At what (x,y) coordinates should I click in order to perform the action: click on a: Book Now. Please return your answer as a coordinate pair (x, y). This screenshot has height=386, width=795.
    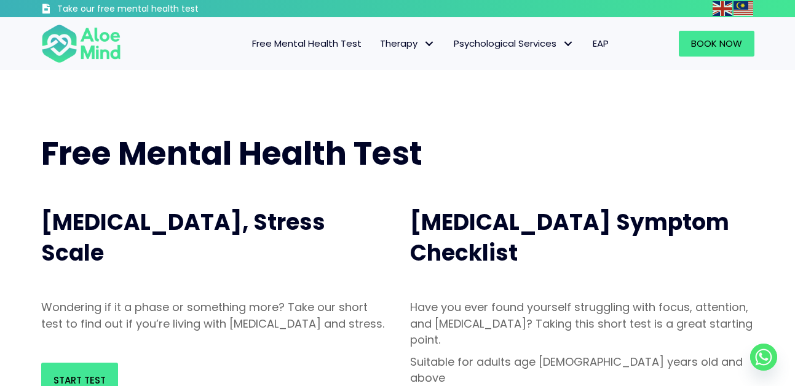
    Looking at the image, I should click on (717, 44).